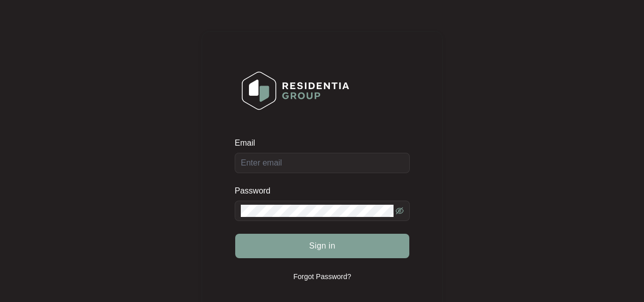 The width and height of the screenshot is (644, 302). Describe the element at coordinates (317, 211) in the screenshot. I see `input: Password` at that location.